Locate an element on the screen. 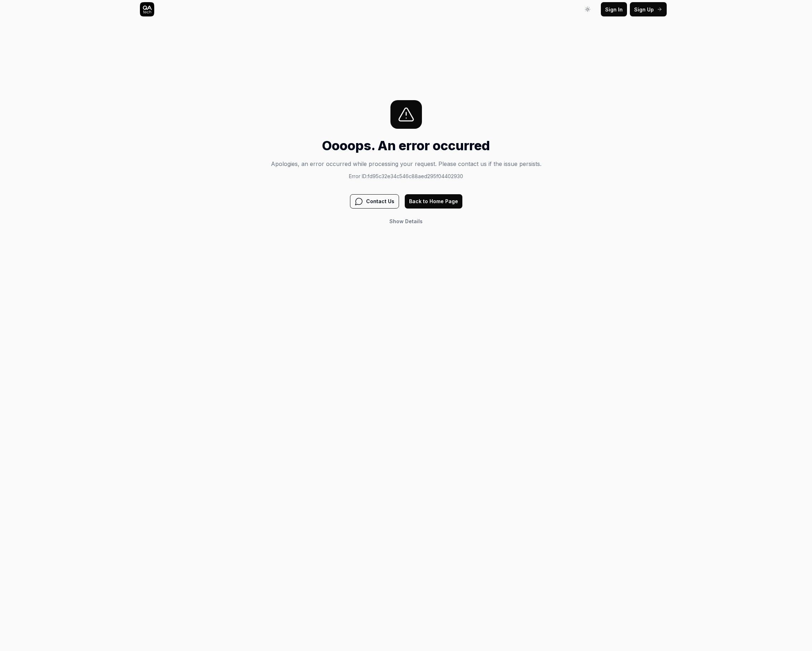 The width and height of the screenshot is (812, 651). button: Back to Home Page is located at coordinates (433, 201).